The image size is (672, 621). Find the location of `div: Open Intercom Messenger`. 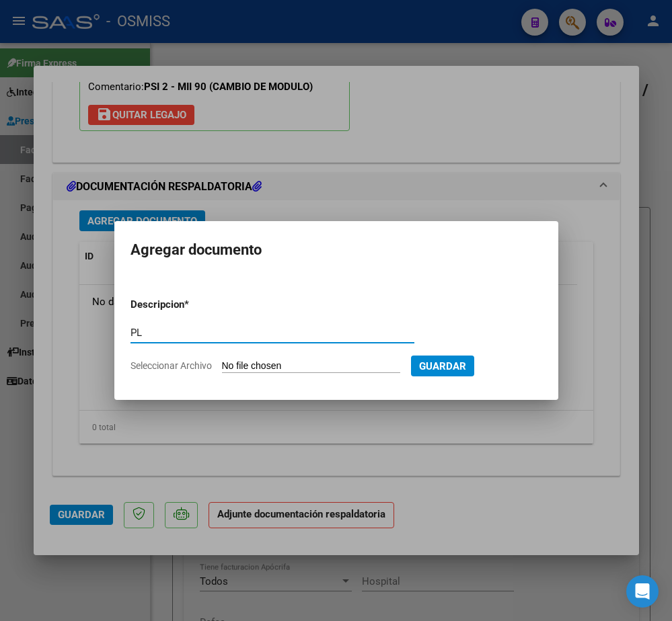

div: Open Intercom Messenger is located at coordinates (642, 591).